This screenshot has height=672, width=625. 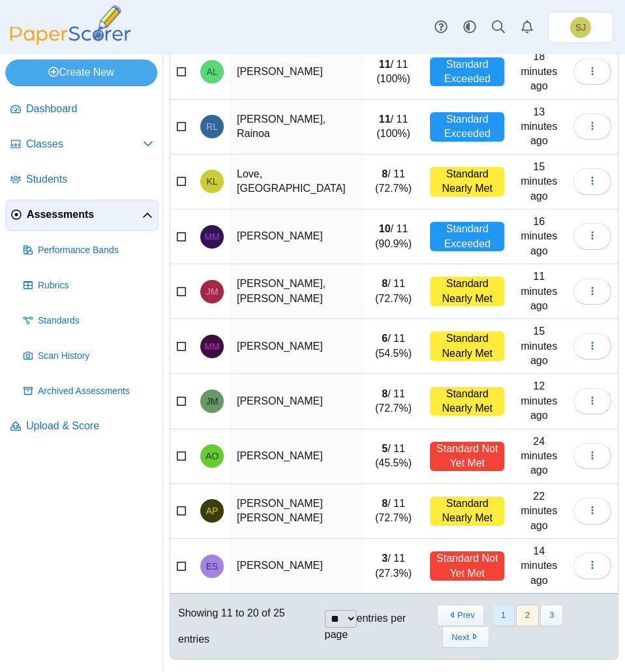 What do you see at coordinates (70, 25) in the screenshot?
I see `img: PaperScorer` at bounding box center [70, 25].